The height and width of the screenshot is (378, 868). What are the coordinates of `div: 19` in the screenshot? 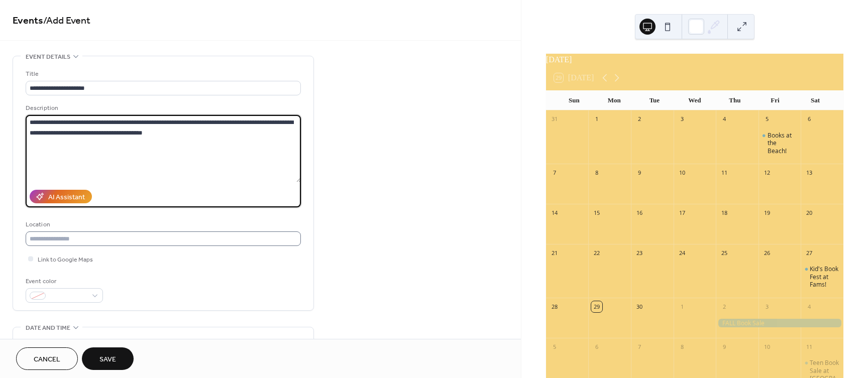 It's located at (767, 213).